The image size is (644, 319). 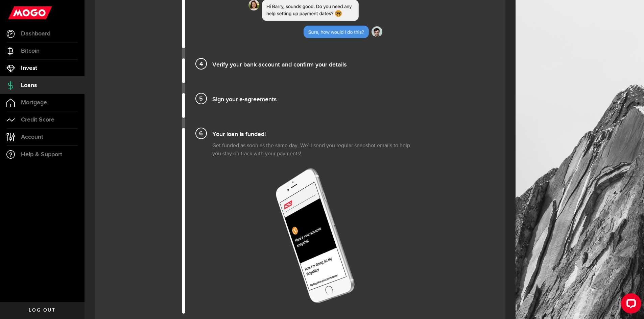 I want to click on span: Mortgage, so click(x=34, y=103).